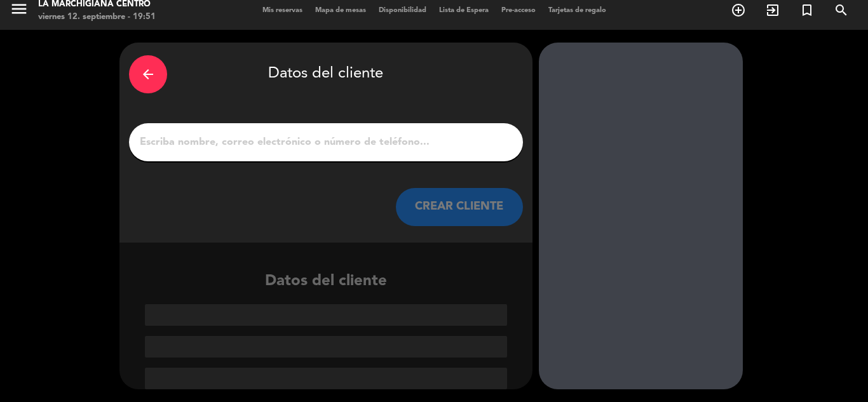 The image size is (868, 402). I want to click on span: Mapa de mesas, so click(340, 11).